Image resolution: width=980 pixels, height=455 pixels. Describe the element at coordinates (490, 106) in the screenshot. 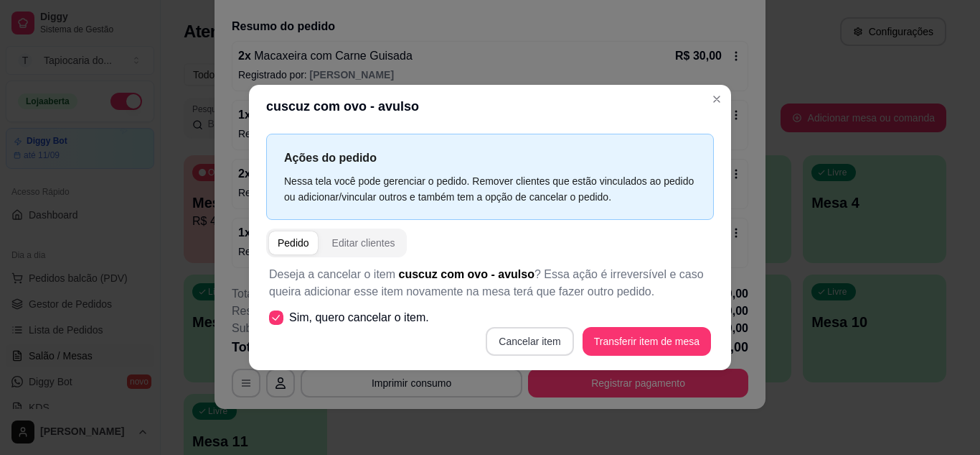

I see `header: cuscuz com ovo - avulso` at that location.